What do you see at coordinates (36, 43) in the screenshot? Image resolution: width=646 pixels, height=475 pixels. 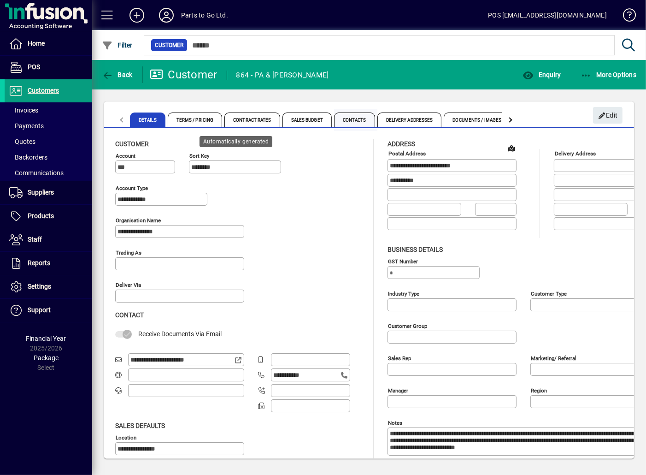 I see `span: Home` at bounding box center [36, 43].